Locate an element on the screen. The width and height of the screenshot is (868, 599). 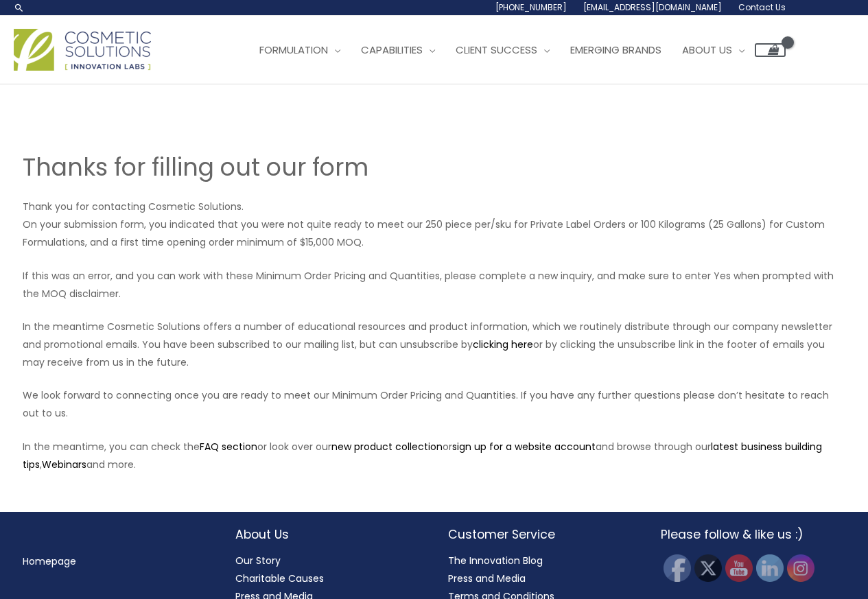
a: clicking here is located at coordinates (503, 344).